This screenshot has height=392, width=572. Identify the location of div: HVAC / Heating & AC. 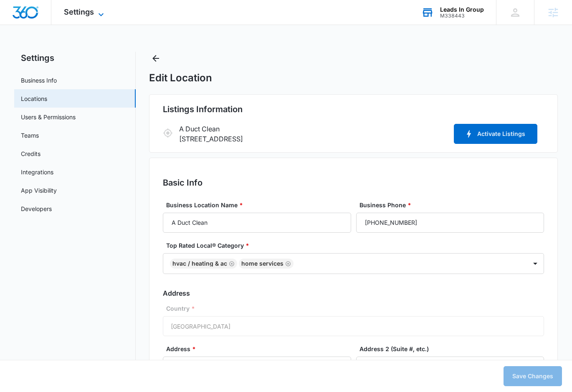
(200, 264).